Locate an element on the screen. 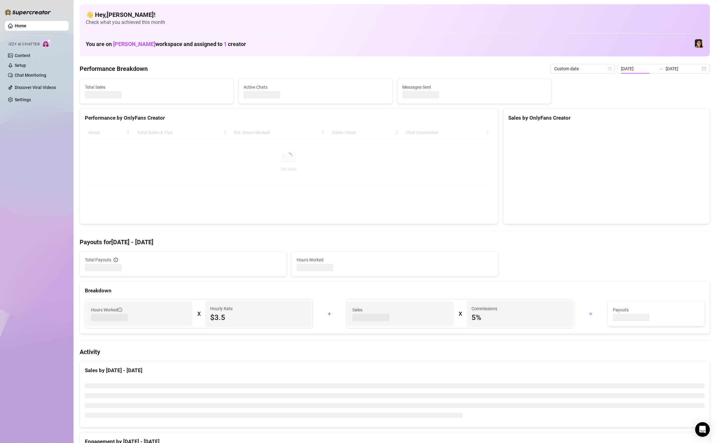 The height and width of the screenshot is (443, 716). span: 1 is located at coordinates (225, 44).